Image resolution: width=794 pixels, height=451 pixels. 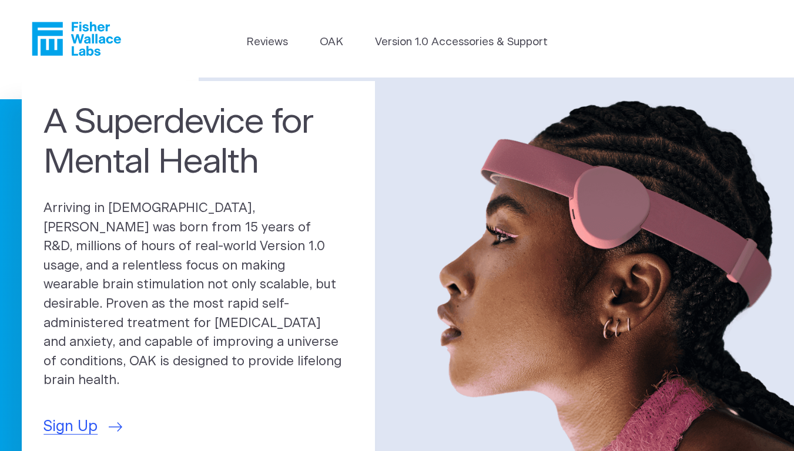 What do you see at coordinates (267, 42) in the screenshot?
I see `a: Reviews` at bounding box center [267, 42].